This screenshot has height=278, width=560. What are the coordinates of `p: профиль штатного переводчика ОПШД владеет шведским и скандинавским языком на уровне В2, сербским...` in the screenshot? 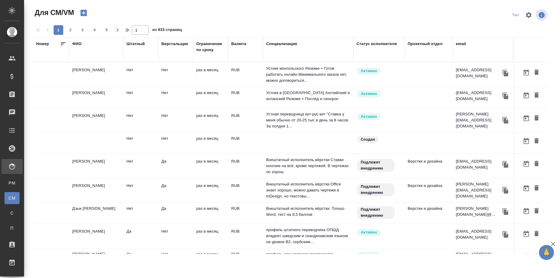 It's located at (308, 236).